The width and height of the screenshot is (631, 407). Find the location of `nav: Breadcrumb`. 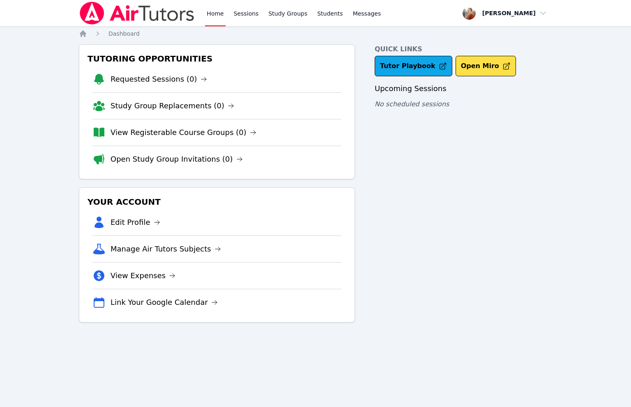

nav: Breadcrumb is located at coordinates (315, 34).